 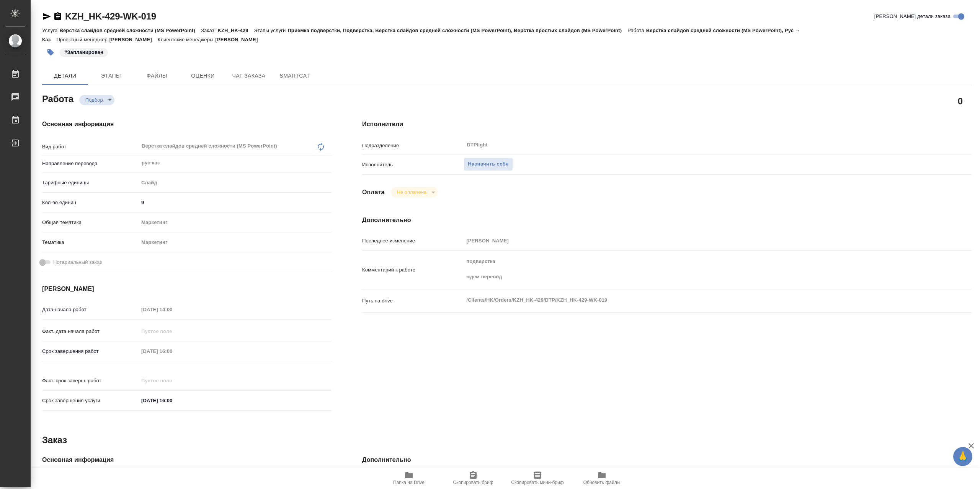 What do you see at coordinates (295, 76) in the screenshot?
I see `span: SmartCat` at bounding box center [295, 76].